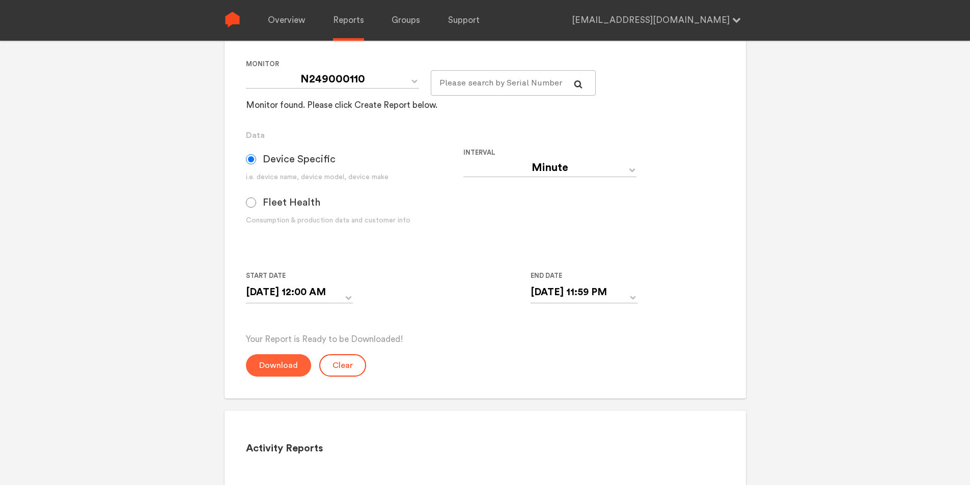 The image size is (970, 485). I want to click on label: For large monitor counts, so click(509, 64).